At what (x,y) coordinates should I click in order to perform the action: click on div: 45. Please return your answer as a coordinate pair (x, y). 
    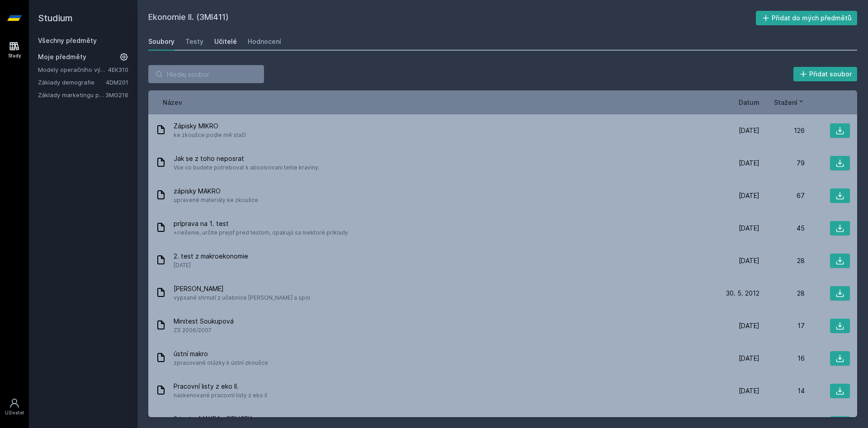
    Looking at the image, I should click on (782, 228).